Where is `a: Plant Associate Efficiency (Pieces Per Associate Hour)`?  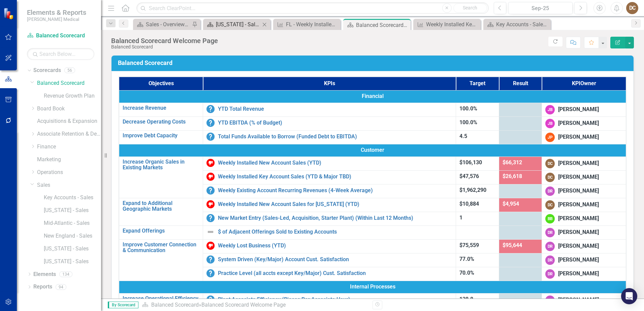
a: Plant Associate Efficiency (Pieces Per Associate Hour) is located at coordinates (335, 300).